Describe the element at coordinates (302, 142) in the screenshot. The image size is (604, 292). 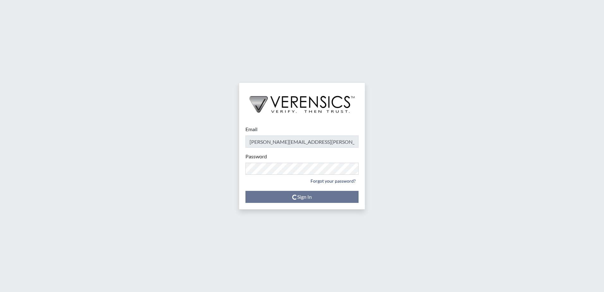
I see `input: Email` at that location.